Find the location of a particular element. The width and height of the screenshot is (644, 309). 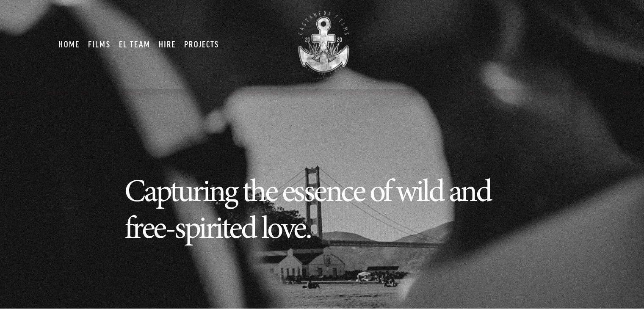

a: Projects is located at coordinates (202, 45).